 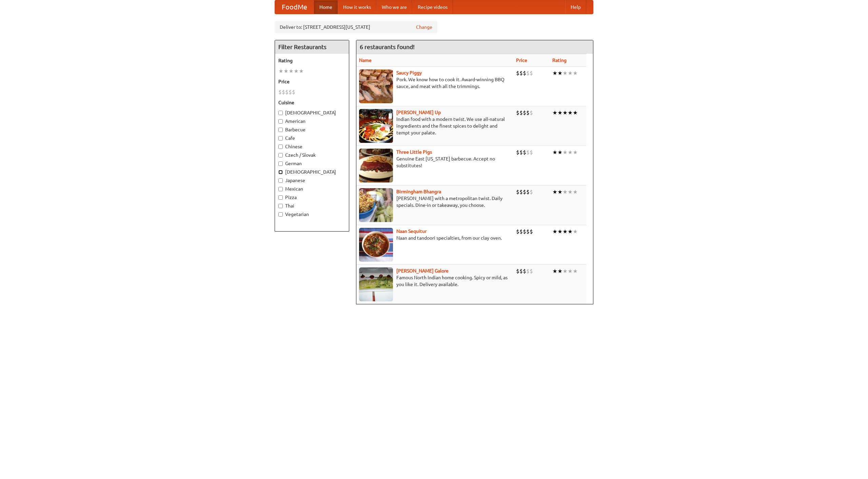 What do you see at coordinates (409, 73) in the screenshot?
I see `b: Saucy Piggy` at bounding box center [409, 73].